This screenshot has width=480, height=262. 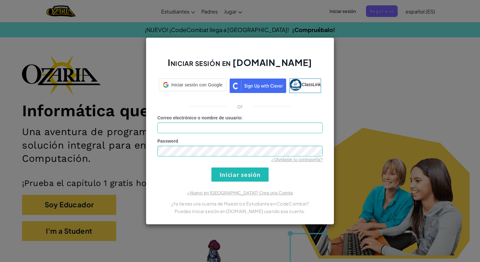 What do you see at coordinates (168, 141) in the screenshot?
I see `span: Password` at bounding box center [168, 141].